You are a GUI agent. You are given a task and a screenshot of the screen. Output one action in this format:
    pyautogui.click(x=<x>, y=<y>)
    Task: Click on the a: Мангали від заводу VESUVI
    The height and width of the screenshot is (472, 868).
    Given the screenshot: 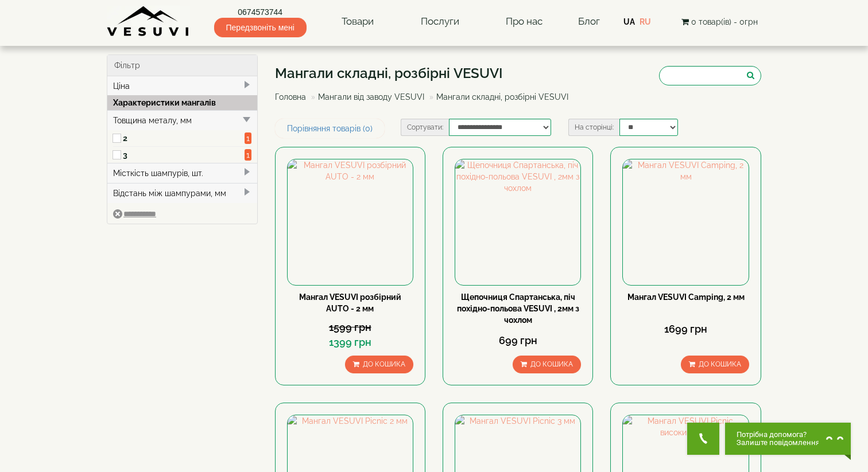 What is the action you would take?
    pyautogui.click(x=371, y=97)
    